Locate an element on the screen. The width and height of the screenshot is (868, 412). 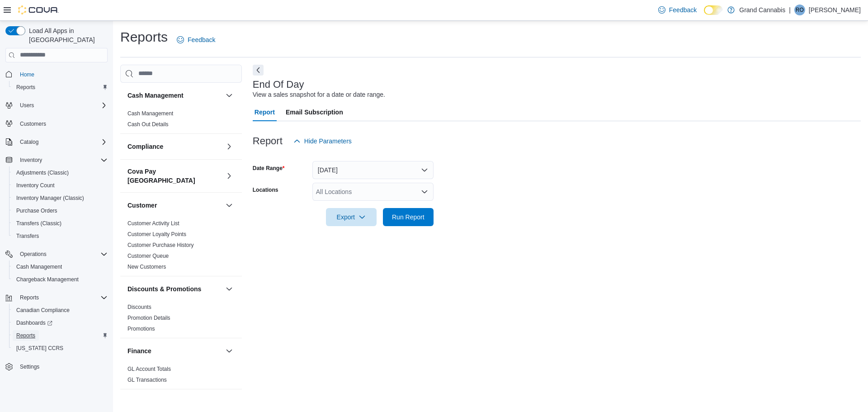
a: Promotions is located at coordinates (141, 328).